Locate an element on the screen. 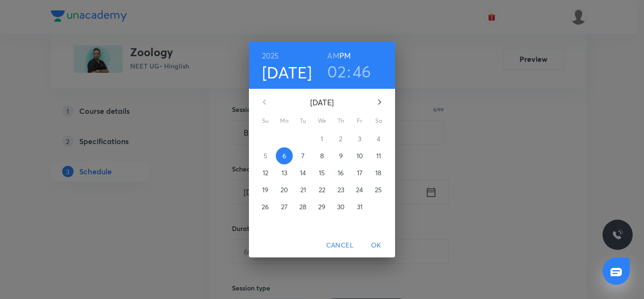 The image size is (644, 299). button: 02 is located at coordinates (337, 71).